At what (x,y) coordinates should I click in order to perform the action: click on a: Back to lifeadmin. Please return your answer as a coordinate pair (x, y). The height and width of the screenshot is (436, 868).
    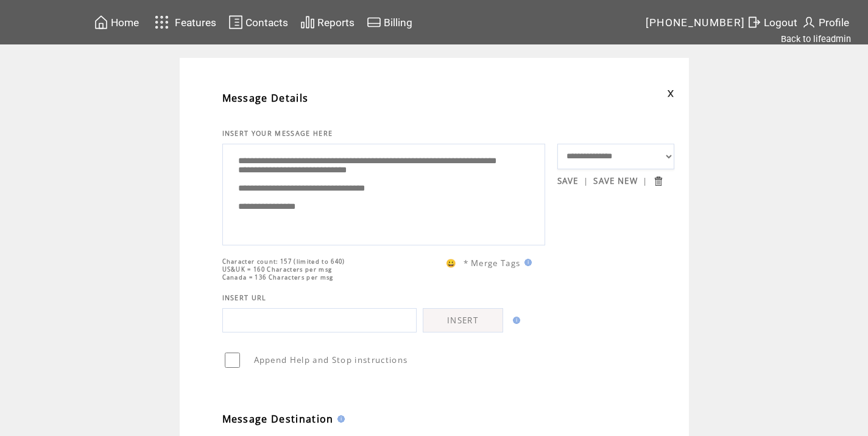
    Looking at the image, I should click on (816, 39).